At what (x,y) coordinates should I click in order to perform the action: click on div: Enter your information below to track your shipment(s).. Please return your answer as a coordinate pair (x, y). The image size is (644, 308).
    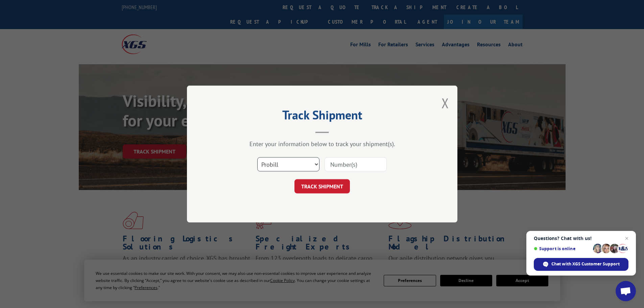
    Looking at the image, I should click on (322, 143).